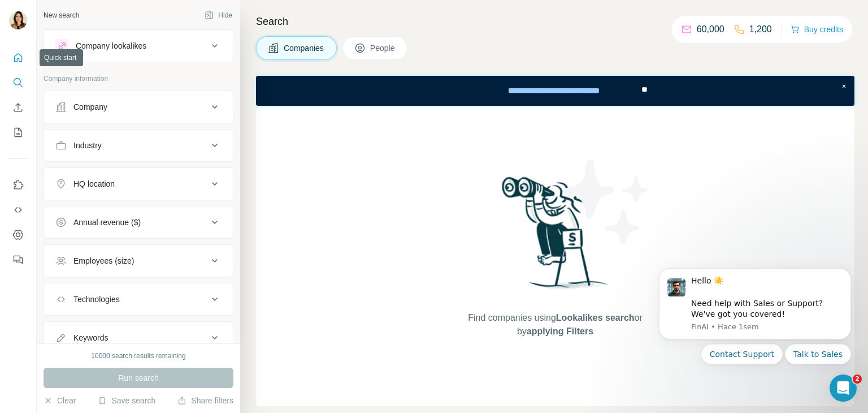 This screenshot has height=413, width=868. What do you see at coordinates (96, 299) in the screenshot?
I see `div: Technologies` at bounding box center [96, 299].